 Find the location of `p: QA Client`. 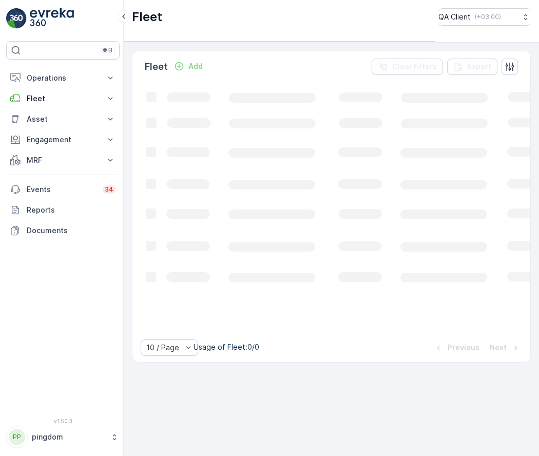

p: QA Client is located at coordinates (455, 17).